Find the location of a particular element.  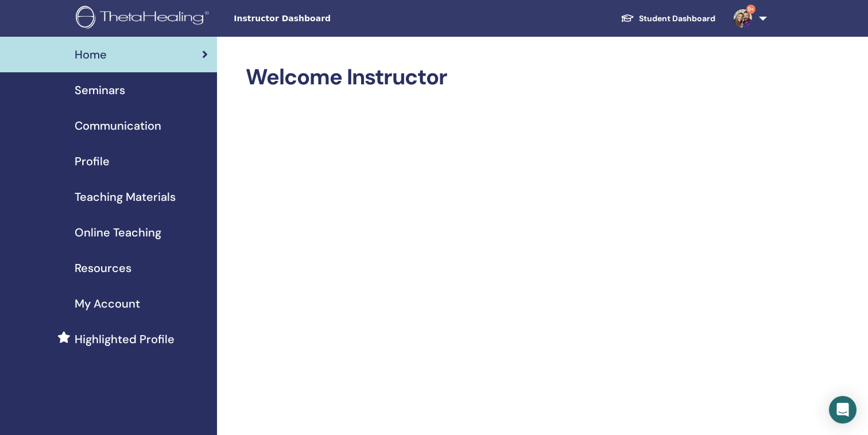

h2: Welcome Instructor is located at coordinates (506, 77).